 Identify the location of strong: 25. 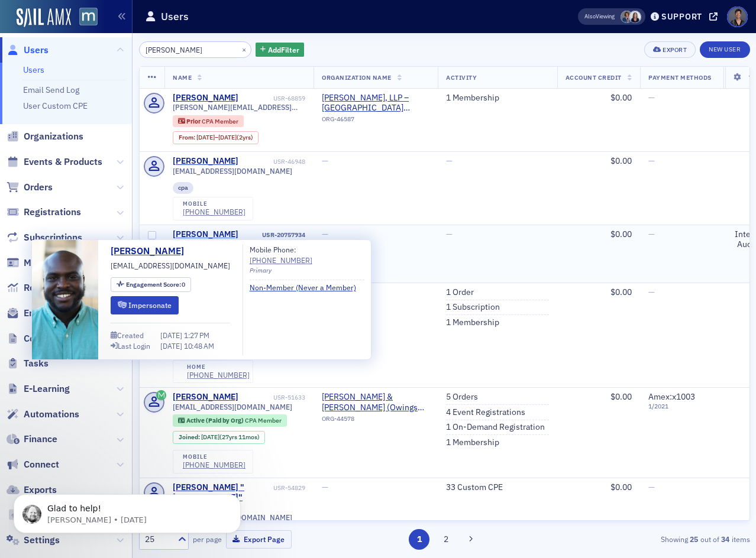
(694, 539).